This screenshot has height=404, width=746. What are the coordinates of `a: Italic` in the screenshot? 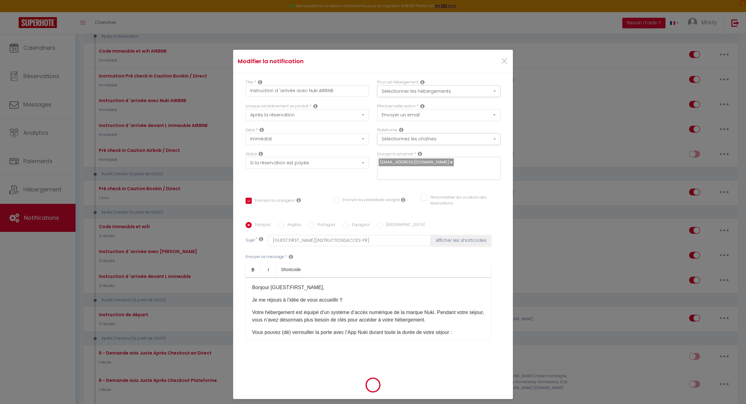 It's located at (268, 269).